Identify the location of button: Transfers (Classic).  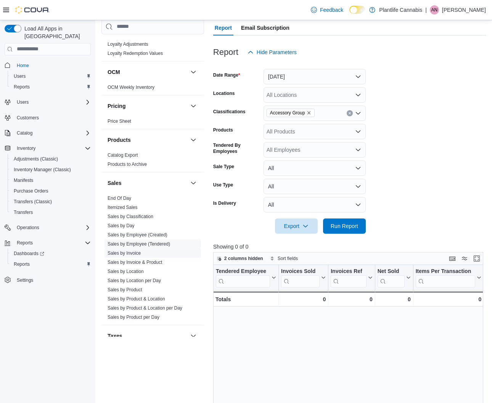
(51, 202).